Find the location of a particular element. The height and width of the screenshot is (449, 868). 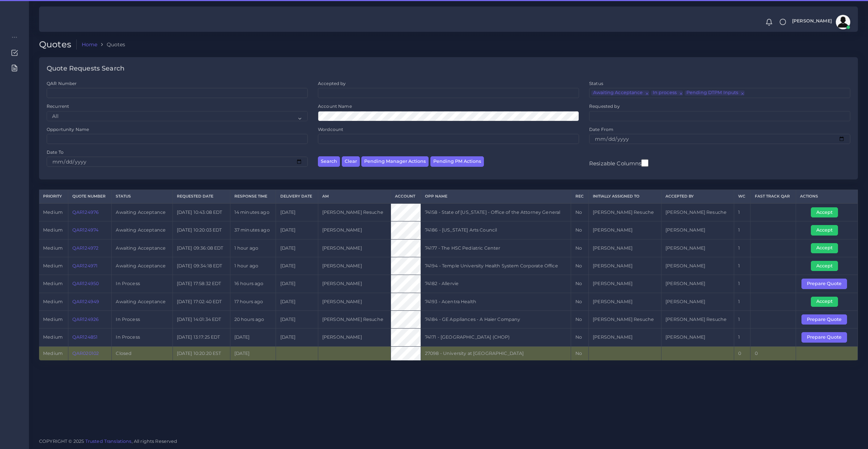

th: WC is located at coordinates (742, 196).